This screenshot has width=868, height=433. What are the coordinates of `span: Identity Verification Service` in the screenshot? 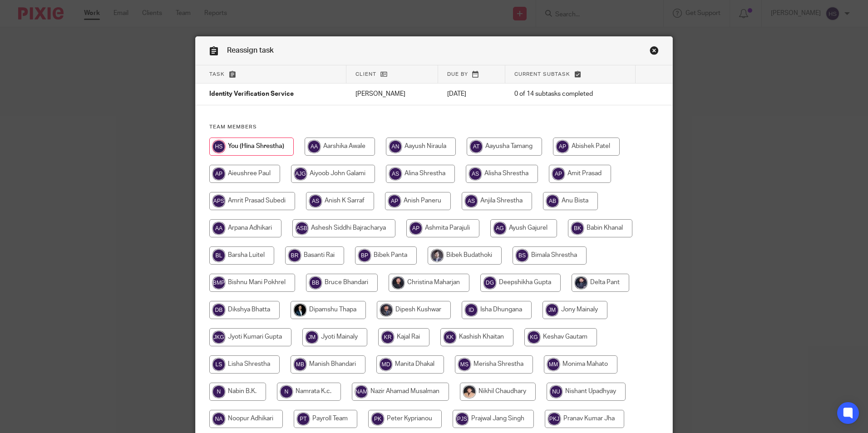 It's located at (252, 95).